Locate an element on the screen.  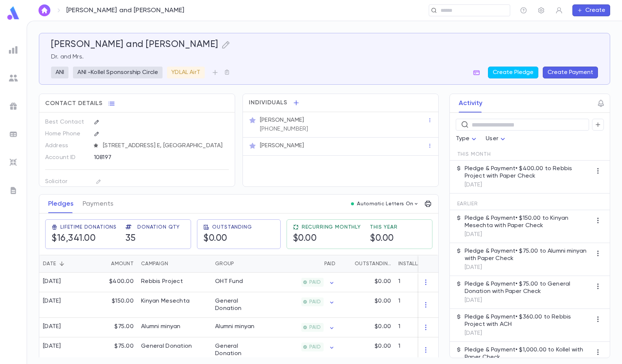
h5: $16,341.00 is located at coordinates (73, 238).